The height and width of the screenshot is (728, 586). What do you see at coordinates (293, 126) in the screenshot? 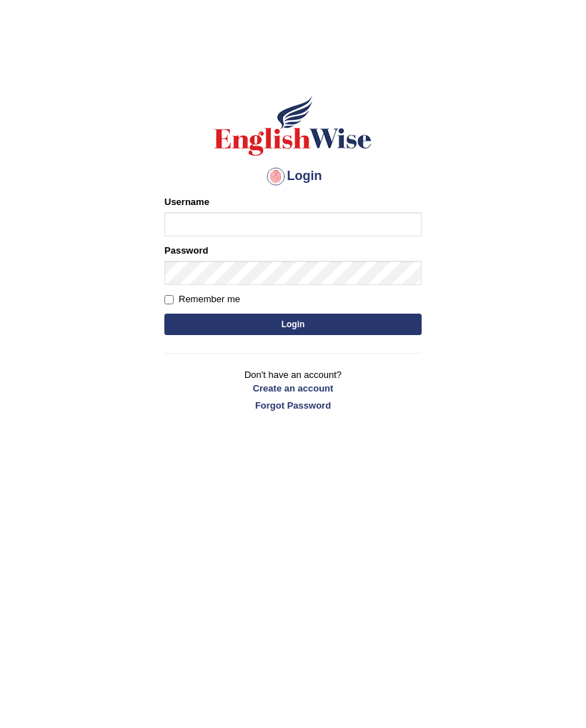
I see `img: Logo of English Wise sign in for intelligent practice with AI` at bounding box center [293, 126].